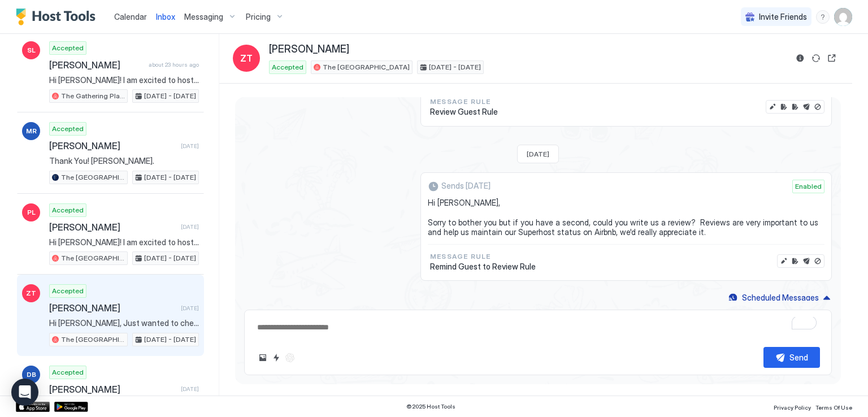 This screenshot has width=868, height=417. I want to click on span: Remind Guest to Review Rule, so click(483, 267).